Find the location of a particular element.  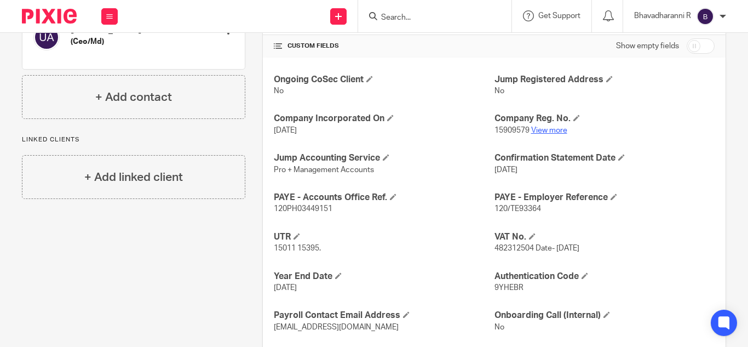

label: Show empty fields is located at coordinates (648, 46).